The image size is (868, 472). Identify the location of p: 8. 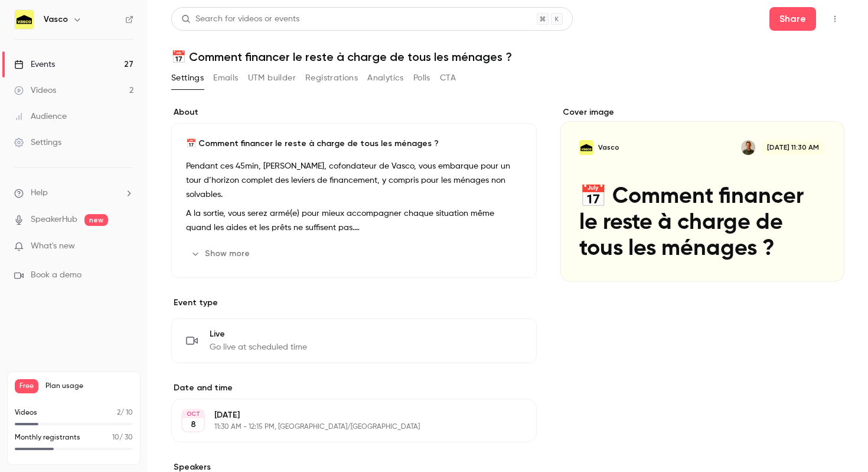
(193, 425).